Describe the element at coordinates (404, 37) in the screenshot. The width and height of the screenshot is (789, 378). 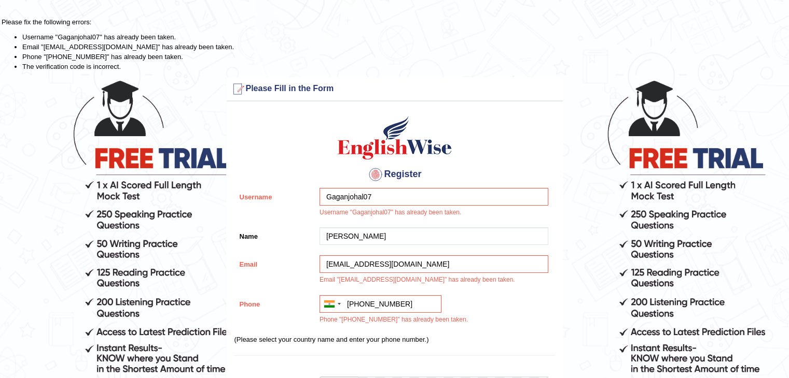
I see `li: Username "Gaganjohal07" has already been taken.` at that location.